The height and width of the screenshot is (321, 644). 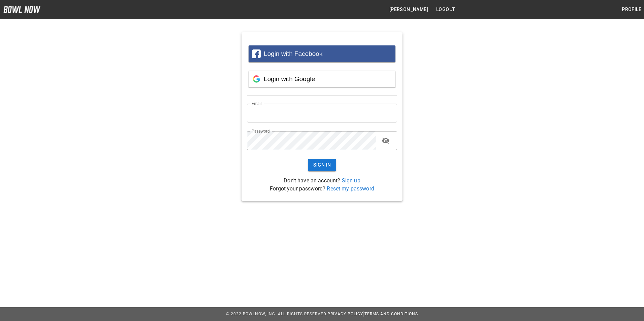 What do you see at coordinates (632, 10) in the screenshot?
I see `button: Profile` at bounding box center [632, 10].